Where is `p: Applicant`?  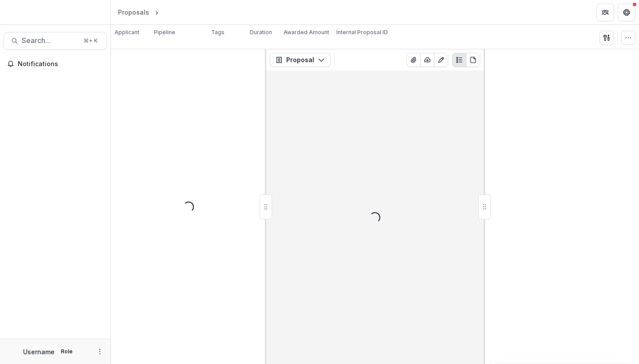
p: Applicant is located at coordinates (127, 32).